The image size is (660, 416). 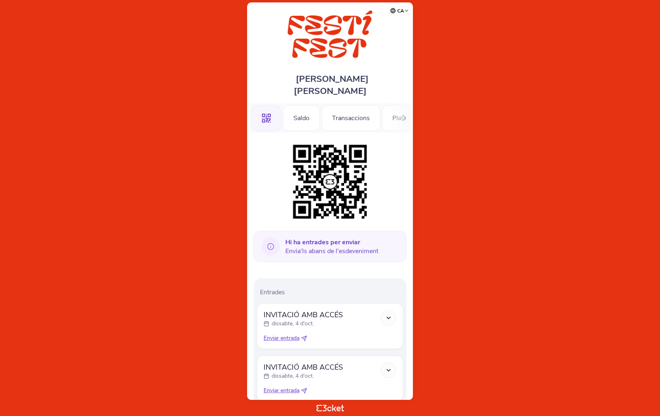 What do you see at coordinates (332, 292) in the screenshot?
I see `p: Entrades` at bounding box center [332, 292].